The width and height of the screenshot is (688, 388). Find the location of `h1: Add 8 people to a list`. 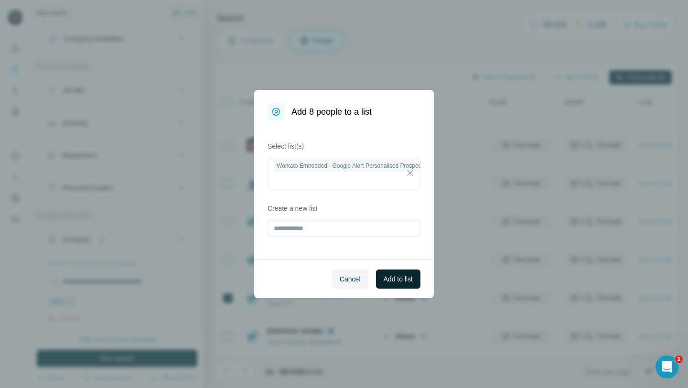

h1: Add 8 people to a list is located at coordinates (331, 112).